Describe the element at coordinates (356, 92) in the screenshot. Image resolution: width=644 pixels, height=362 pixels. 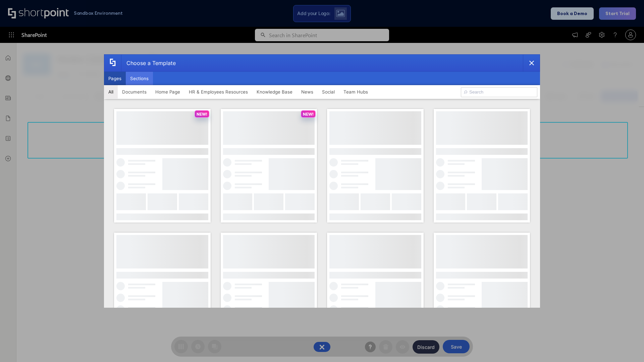
I see `button: Team Hubs` at that location.